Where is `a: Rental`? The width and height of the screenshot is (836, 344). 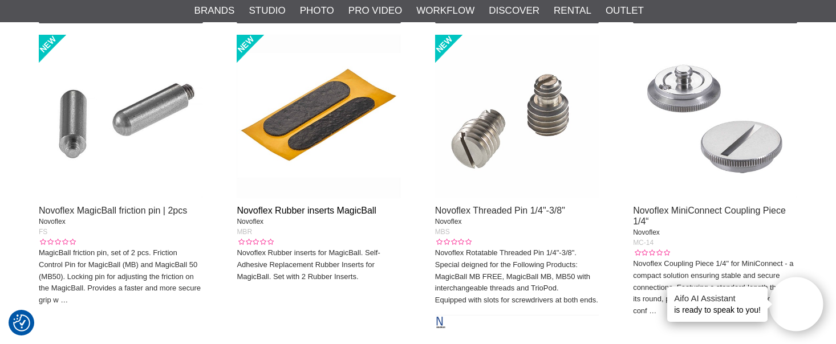
a: Rental is located at coordinates (573, 11).